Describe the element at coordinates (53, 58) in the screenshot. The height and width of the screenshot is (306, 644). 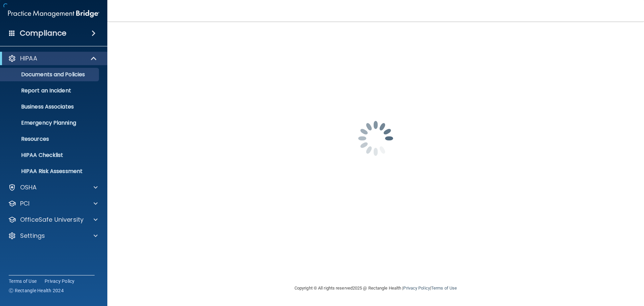
I see `a: HIPAA` at that location.